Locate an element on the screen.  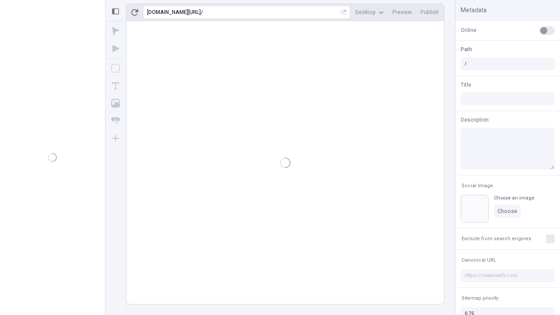
button: Box is located at coordinates (115, 68).